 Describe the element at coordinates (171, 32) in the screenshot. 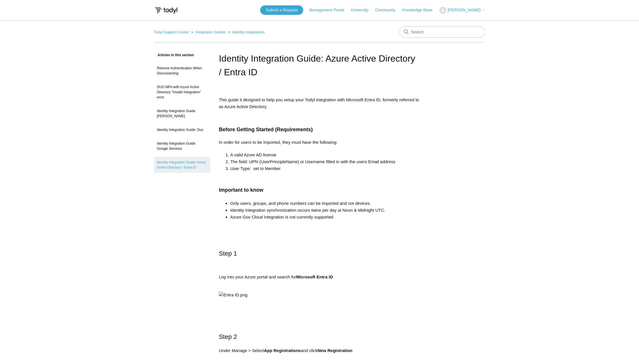

I see `a: Todyl Support Center` at that location.